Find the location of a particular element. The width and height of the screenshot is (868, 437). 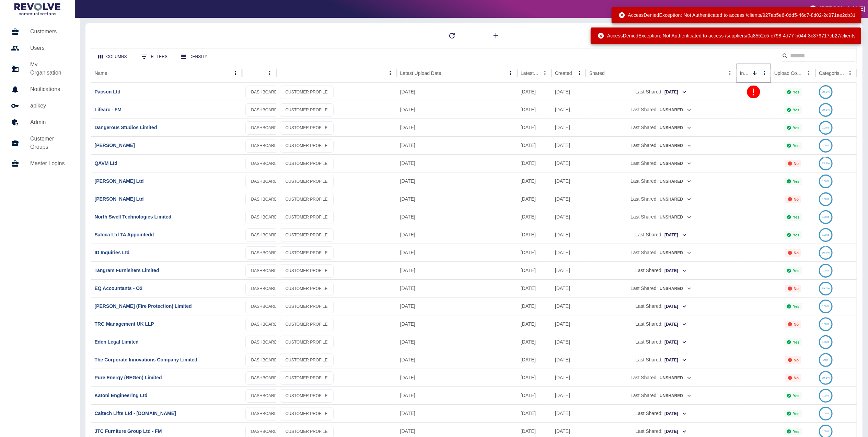

a: Lifearc - FM is located at coordinates (108, 110).